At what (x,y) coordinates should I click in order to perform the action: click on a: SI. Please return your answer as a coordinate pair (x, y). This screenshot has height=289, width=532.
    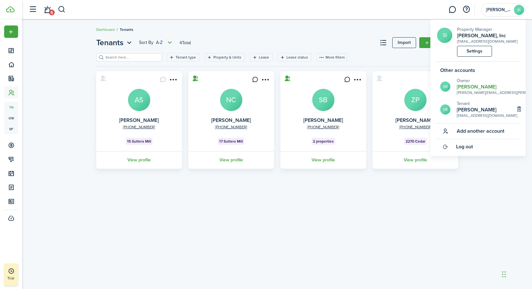
    Looking at the image, I should click on (445, 35).